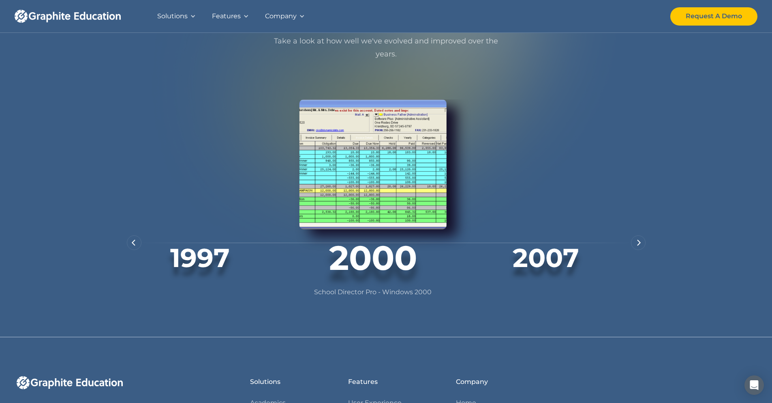 This screenshot has width=772, height=403. I want to click on div: 1997, so click(200, 257).